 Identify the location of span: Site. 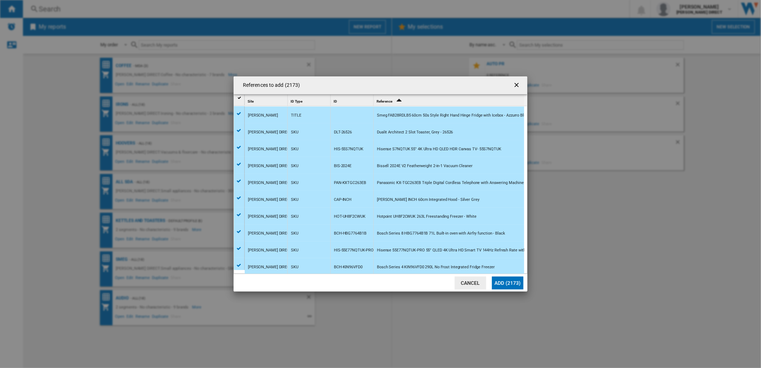
(251, 101).